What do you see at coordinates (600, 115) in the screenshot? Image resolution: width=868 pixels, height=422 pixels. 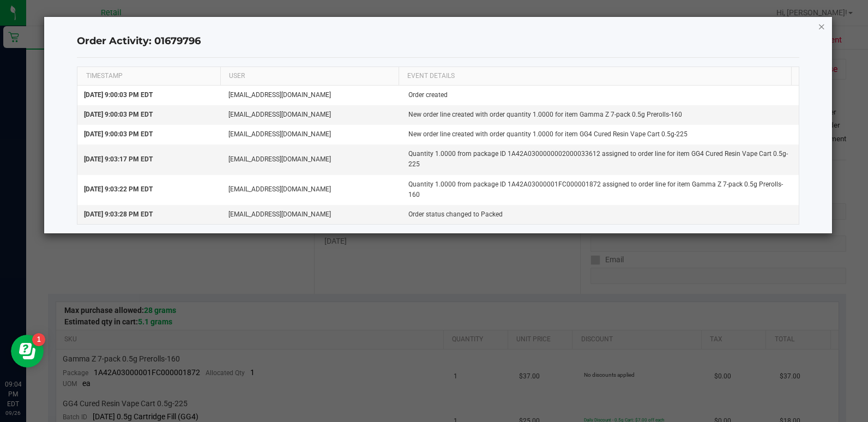 I see `td: New order line created with order quantity 1.0000 for item Gamma Z 7-pack 0.5g Prerolls-160` at bounding box center [600, 115].